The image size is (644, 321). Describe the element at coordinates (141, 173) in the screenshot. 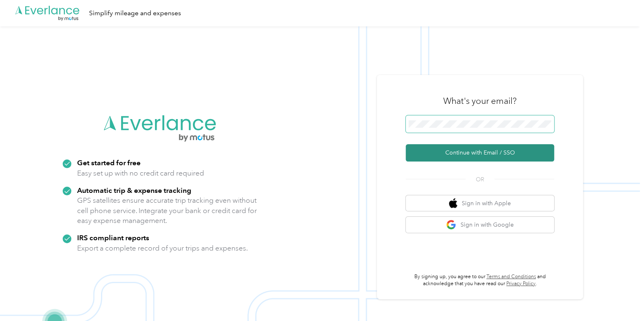

I see `p: Easy set up with no credit card required` at that location.